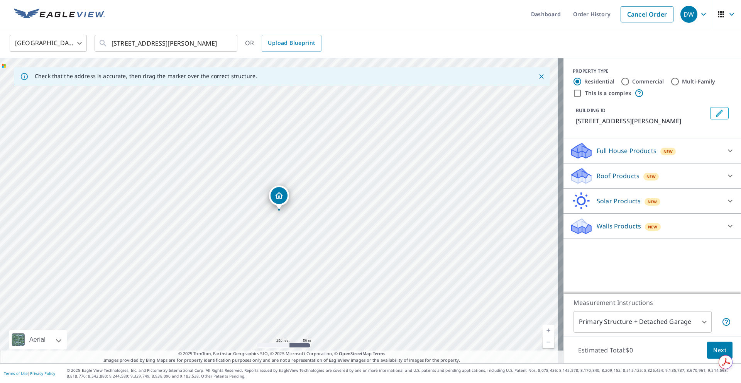 The image size is (741, 383). Describe the element at coordinates (282, 353) in the screenshot. I see `span: © 2025 TomTom, Earthstar Geographics SIO, © 2025 Microsoft Corporation, ©` at that location.